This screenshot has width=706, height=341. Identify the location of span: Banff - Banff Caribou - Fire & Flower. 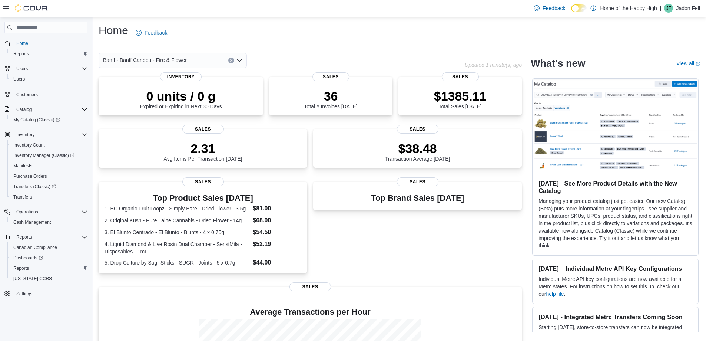
(145, 60).